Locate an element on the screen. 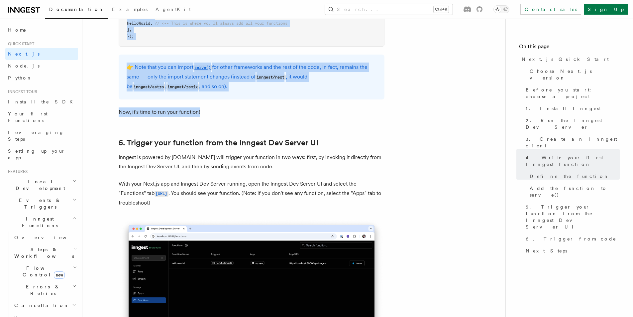 This screenshot has height=317, width=633. span: Setting up your app is located at coordinates (37, 154).